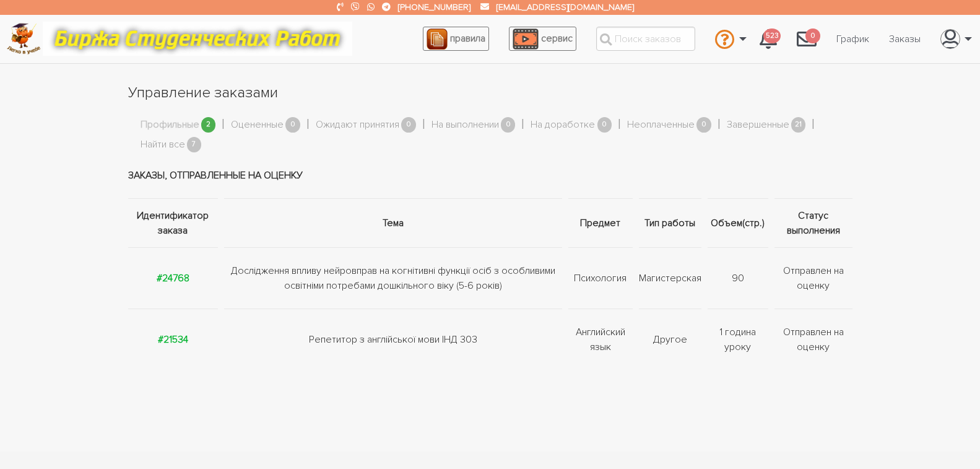  I want to click on a: 523, so click(768, 39).